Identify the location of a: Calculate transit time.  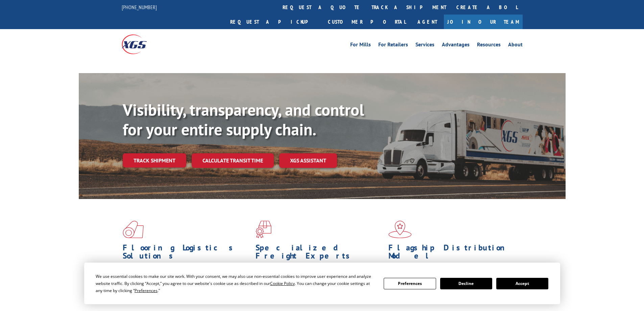
(232, 161).